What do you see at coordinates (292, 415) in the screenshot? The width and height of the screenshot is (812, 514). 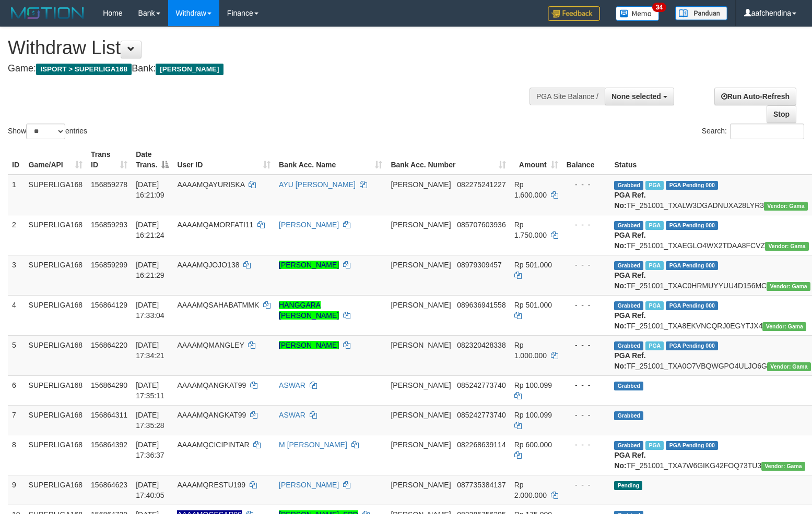 I see `a: ASWAR` at bounding box center [292, 415].